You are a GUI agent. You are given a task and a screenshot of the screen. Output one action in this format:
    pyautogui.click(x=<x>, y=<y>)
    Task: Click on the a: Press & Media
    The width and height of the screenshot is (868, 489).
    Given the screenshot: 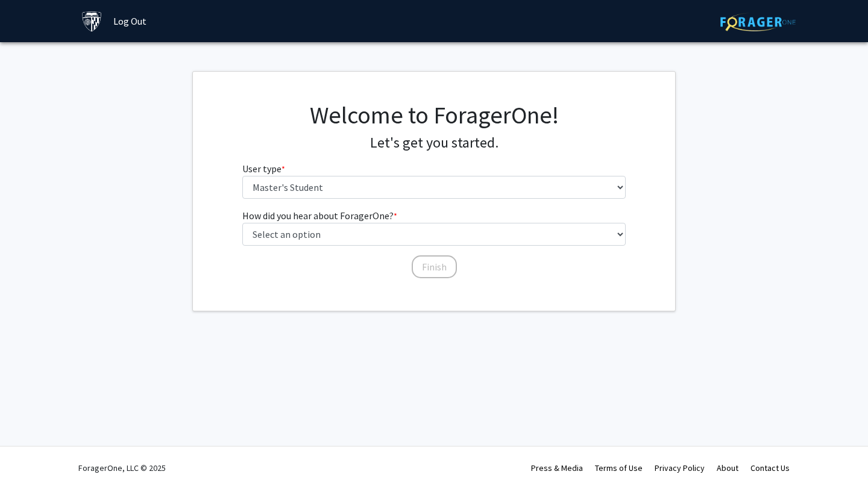 What is the action you would take?
    pyautogui.click(x=557, y=468)
    